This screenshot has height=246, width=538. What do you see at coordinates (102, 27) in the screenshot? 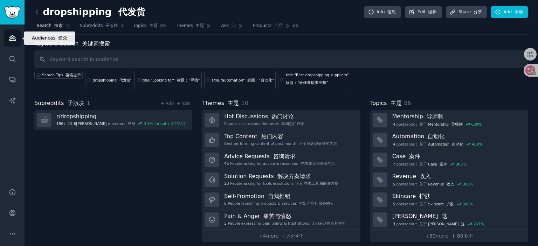
I see `a: Subreddits 子版块1` at bounding box center [102, 27].